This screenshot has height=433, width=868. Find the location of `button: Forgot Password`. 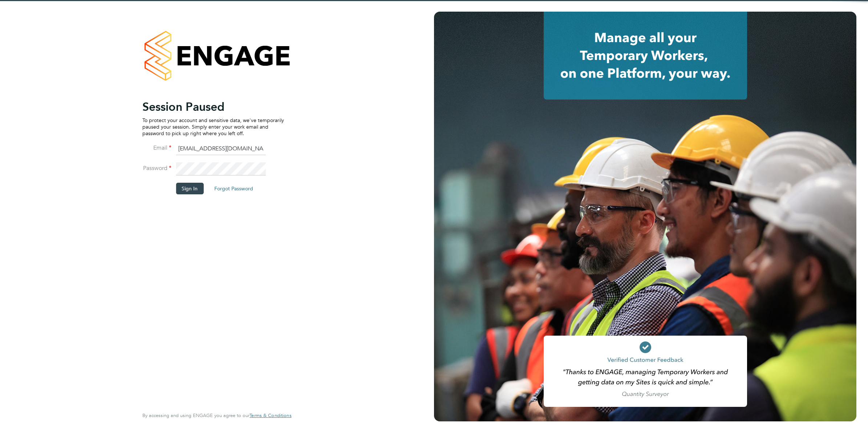

button: Forgot Password is located at coordinates (234, 188).